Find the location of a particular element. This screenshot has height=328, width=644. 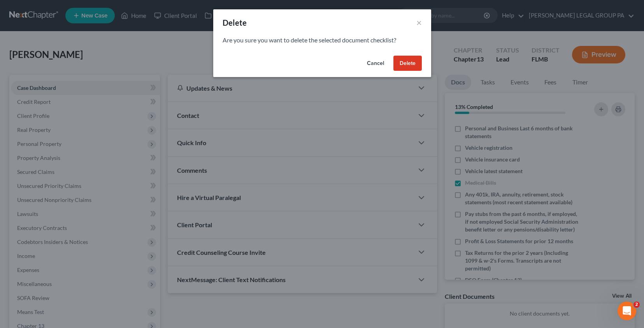

button: Delete is located at coordinates (407, 64).